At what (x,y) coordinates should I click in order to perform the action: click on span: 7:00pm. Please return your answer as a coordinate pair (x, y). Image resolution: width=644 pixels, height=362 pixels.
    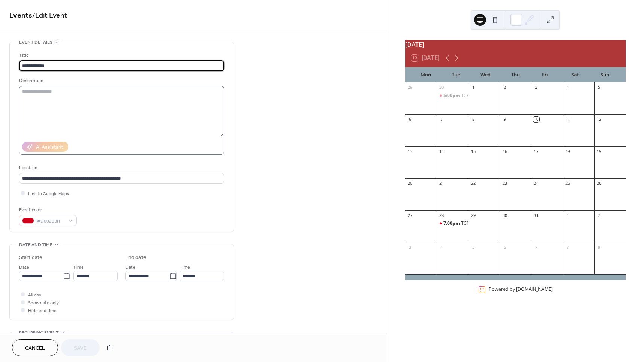
    Looking at the image, I should click on (452, 223).